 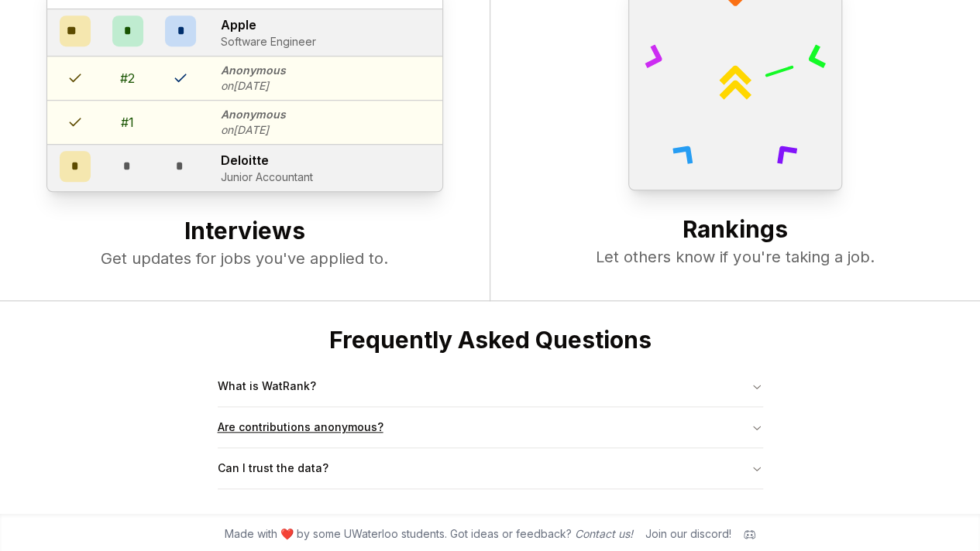 What do you see at coordinates (490, 340) in the screenshot?
I see `h2: Frequently Asked Questions` at bounding box center [490, 340].